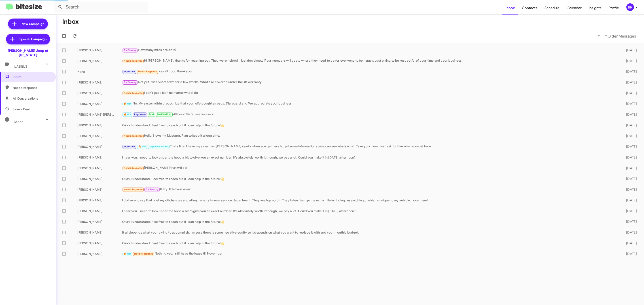 The image size is (644, 305). Describe the element at coordinates (617, 36) in the screenshot. I see `nav: Page navigation example` at that location.